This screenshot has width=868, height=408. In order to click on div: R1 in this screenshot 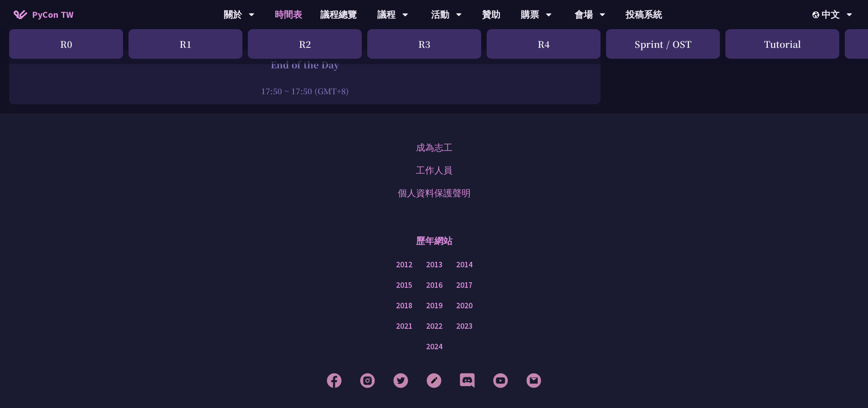, I will do `click(185, 44)`.